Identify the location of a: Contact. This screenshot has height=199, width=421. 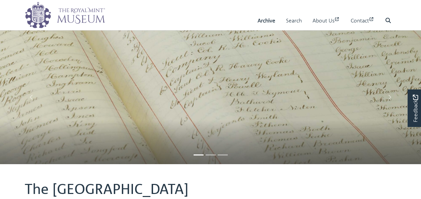
(362, 20).